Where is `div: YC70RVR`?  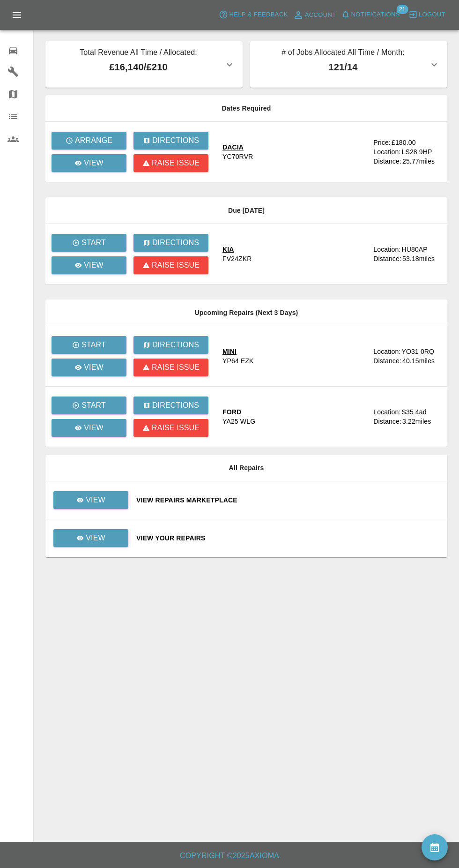 div: YC70RVR is located at coordinates (238, 157).